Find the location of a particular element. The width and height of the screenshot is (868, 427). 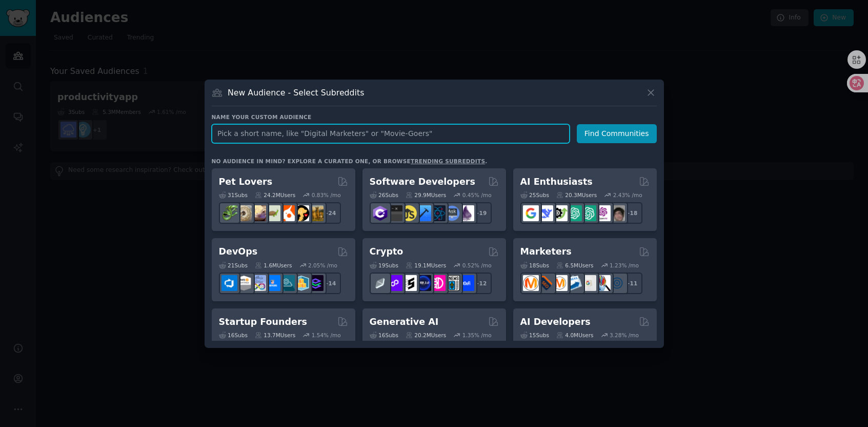

img: content_marketing is located at coordinates (531, 282).